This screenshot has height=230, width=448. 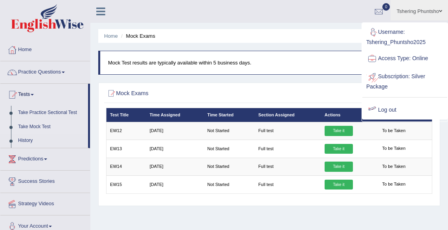 I want to click on a: Strategy Videos, so click(x=45, y=203).